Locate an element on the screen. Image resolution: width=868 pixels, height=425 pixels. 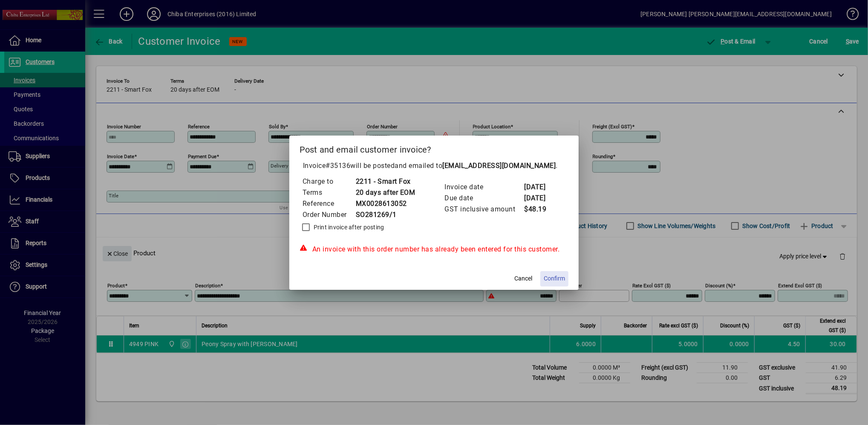
span: Confirm is located at coordinates (555, 279).